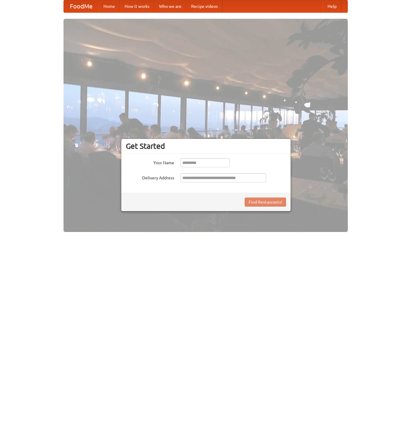 The width and height of the screenshot is (411, 428). What do you see at coordinates (204, 6) in the screenshot?
I see `a: Recipe videos` at bounding box center [204, 6].